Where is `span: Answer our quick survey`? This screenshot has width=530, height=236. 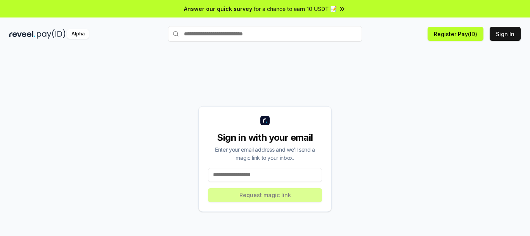 span: Answer our quick survey is located at coordinates (218, 9).